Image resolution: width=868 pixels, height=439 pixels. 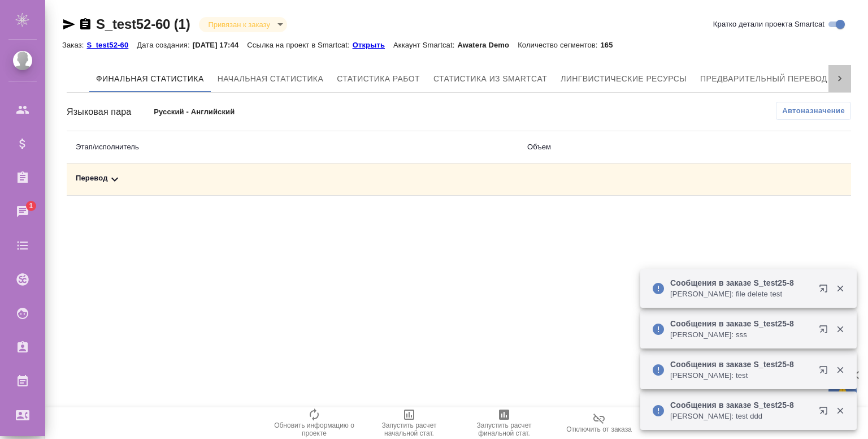 What do you see at coordinates (504, 429) in the screenshot?
I see `span: Запустить расчет финальной стат.` at bounding box center [504, 429].